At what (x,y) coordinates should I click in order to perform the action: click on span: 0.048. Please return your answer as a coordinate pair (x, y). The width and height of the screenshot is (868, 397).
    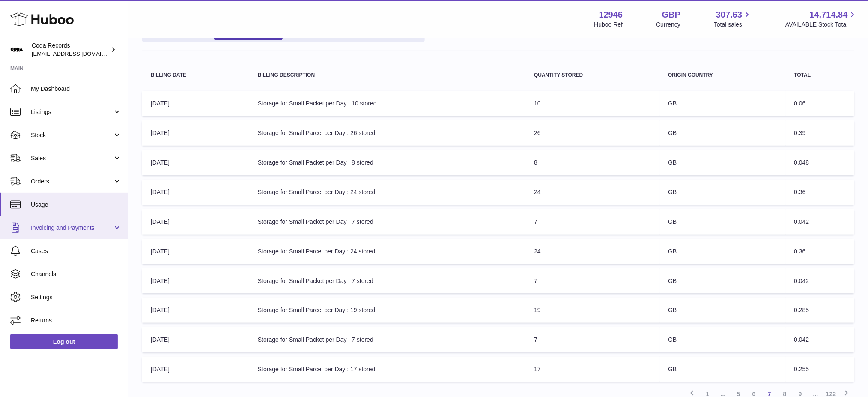
    Looking at the image, I should click on (802, 162).